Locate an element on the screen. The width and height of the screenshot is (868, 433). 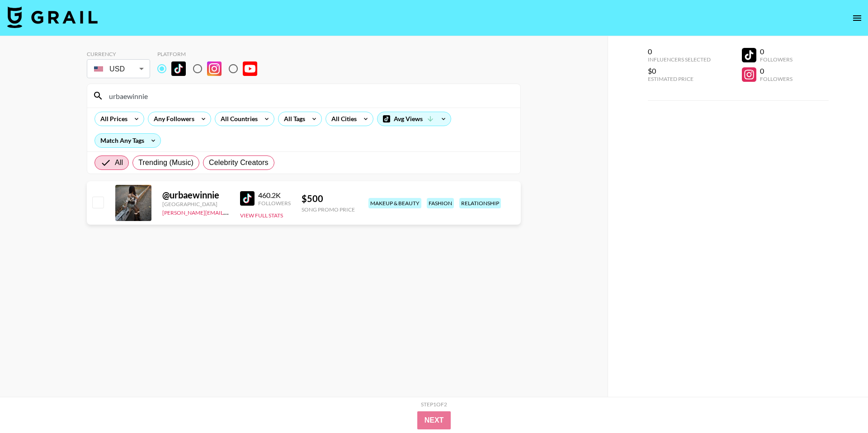
div: makeup & beauty is located at coordinates (395, 203).